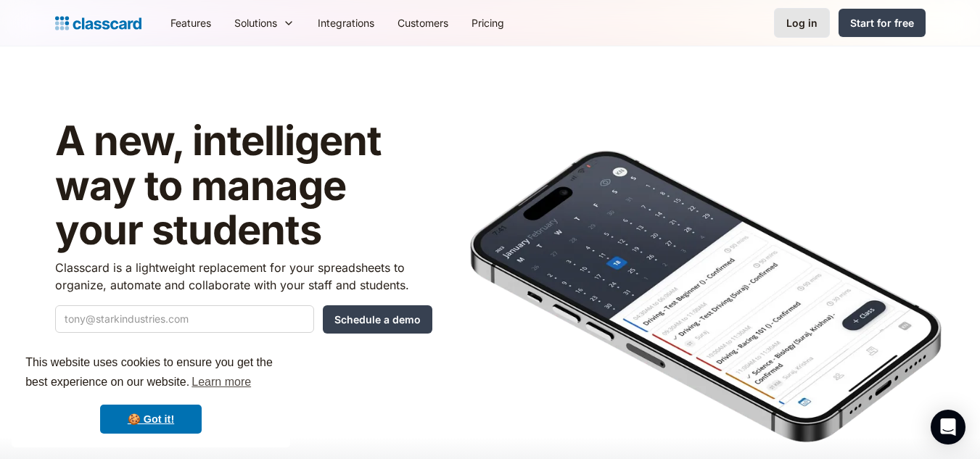  Describe the element at coordinates (423, 22) in the screenshot. I see `a: Customers` at that location.